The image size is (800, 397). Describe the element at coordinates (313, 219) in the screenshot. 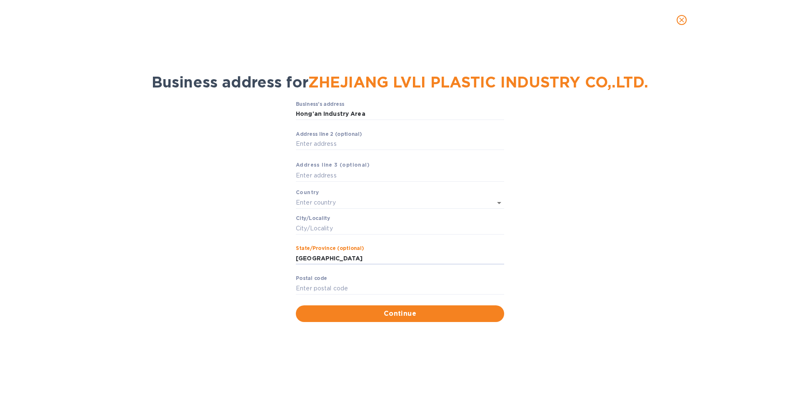

I see `label: Сity/Locаlity` at that location.